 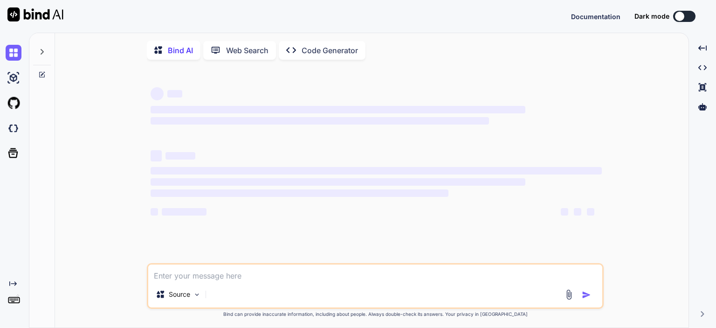 I want to click on img: chat, so click(x=14, y=53).